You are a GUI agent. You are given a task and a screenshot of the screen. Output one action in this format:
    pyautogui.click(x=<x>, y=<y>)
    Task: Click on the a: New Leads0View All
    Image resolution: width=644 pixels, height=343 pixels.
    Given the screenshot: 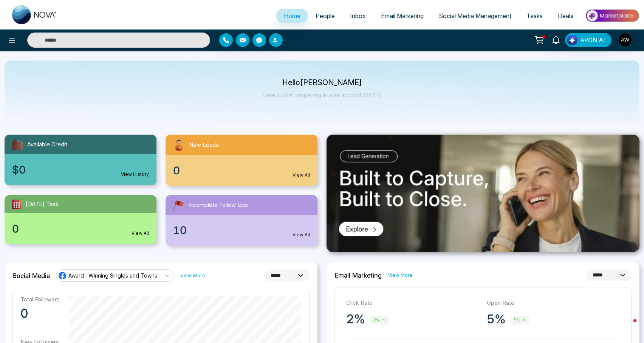 What is the action you would take?
    pyautogui.click(x=242, y=161)
    